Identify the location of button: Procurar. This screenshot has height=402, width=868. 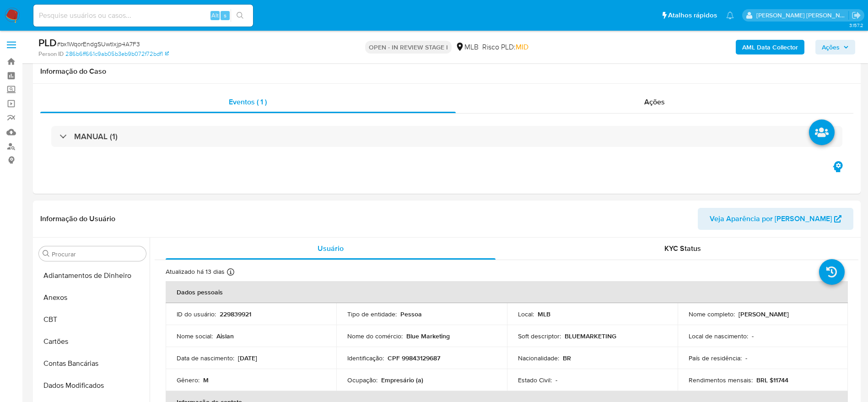
(47, 254).